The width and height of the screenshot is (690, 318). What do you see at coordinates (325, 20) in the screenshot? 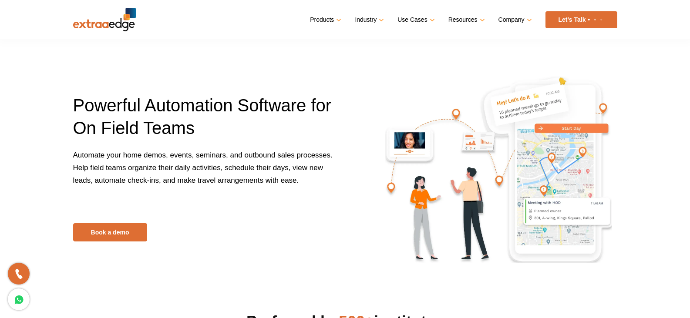
I see `a: Products` at bounding box center [325, 20].